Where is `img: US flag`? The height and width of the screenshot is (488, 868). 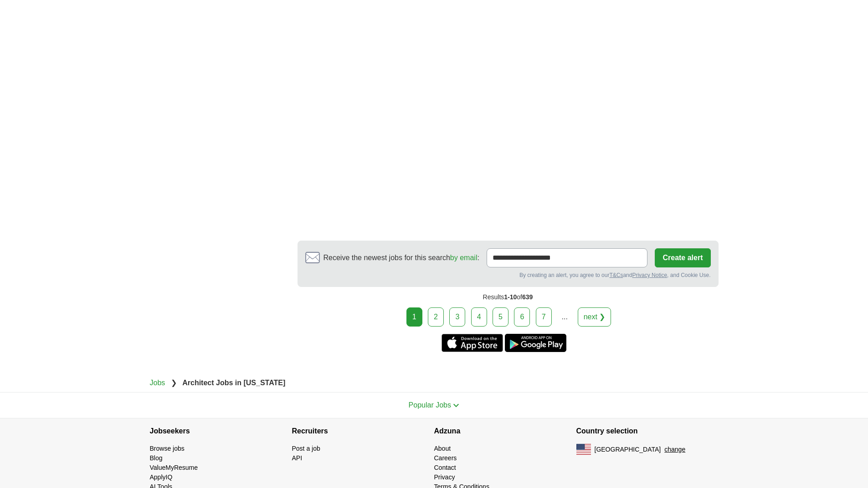
img: US flag is located at coordinates (584, 449).